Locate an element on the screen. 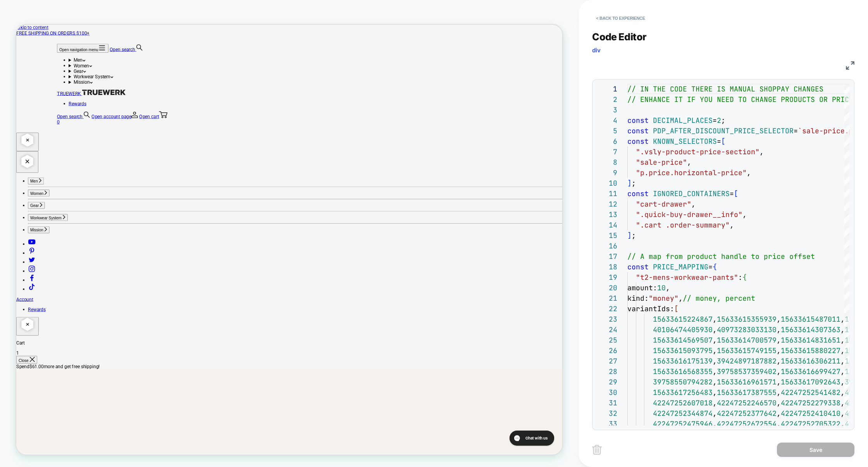 The width and height of the screenshot is (868, 467). span: Gear is located at coordinates (24, 241).